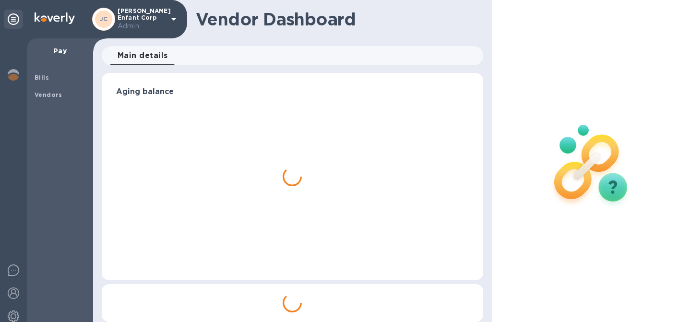  Describe the element at coordinates (60, 51) in the screenshot. I see `p: Pay` at that location.